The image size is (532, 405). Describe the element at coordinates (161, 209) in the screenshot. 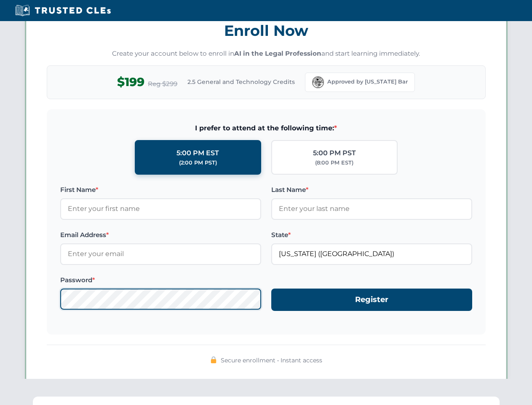

I see `input: Enter your first name` at that location.